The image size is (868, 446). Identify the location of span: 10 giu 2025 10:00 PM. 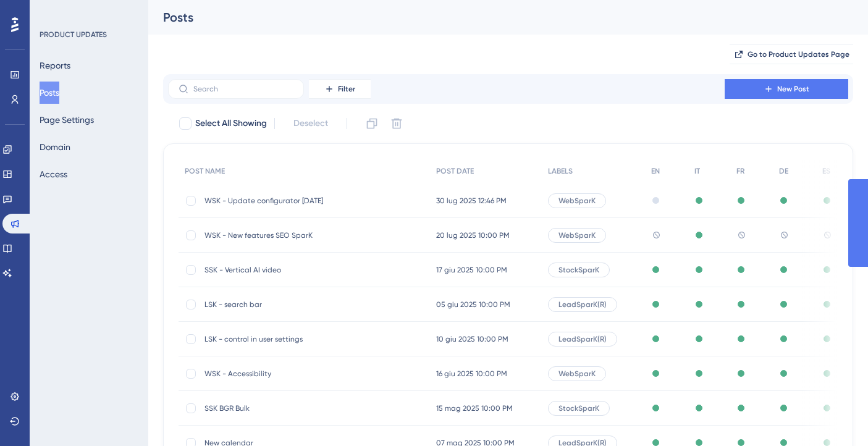
(472, 339).